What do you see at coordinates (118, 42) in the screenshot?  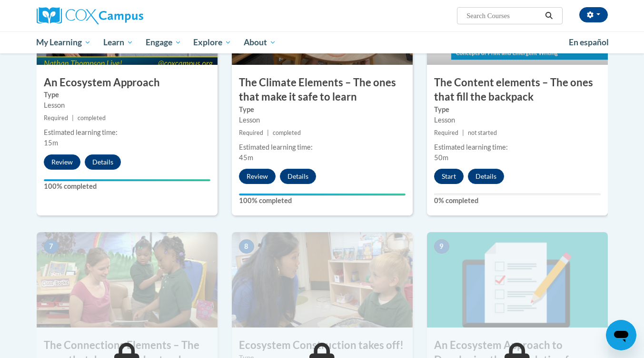 I see `span: Learn` at bounding box center [118, 42].